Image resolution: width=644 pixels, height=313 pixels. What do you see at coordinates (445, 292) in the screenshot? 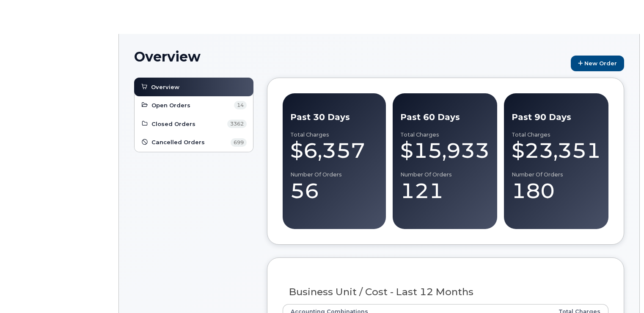
I see `h3: Business Unit / Cost - Last 12 Months` at bounding box center [445, 292].